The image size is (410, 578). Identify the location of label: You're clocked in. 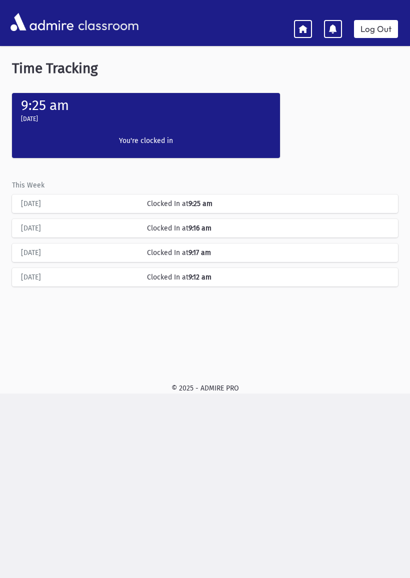
(146, 141).